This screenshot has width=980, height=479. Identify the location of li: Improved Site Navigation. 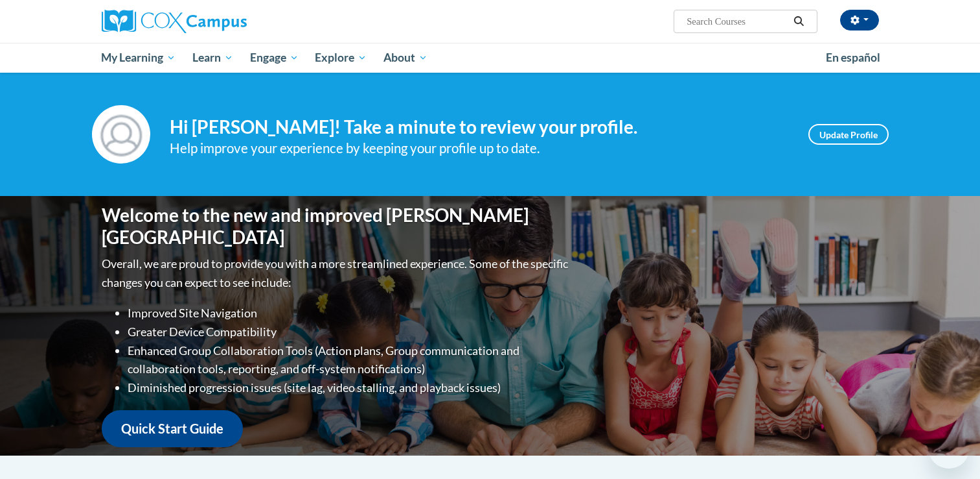
(350, 313).